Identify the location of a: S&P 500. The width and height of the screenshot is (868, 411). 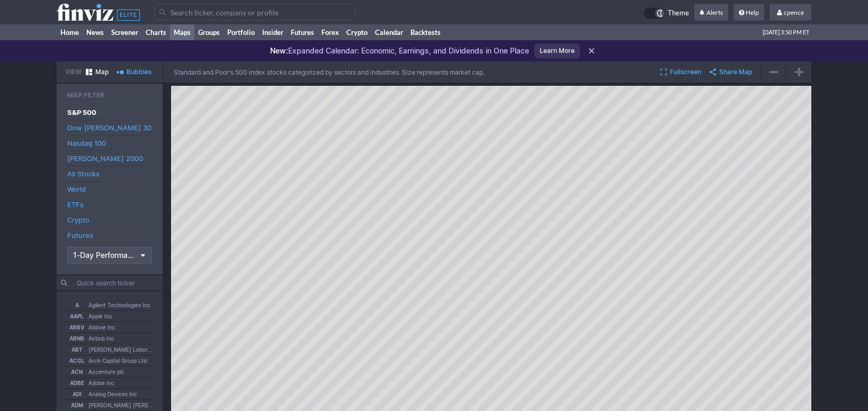
(110, 112).